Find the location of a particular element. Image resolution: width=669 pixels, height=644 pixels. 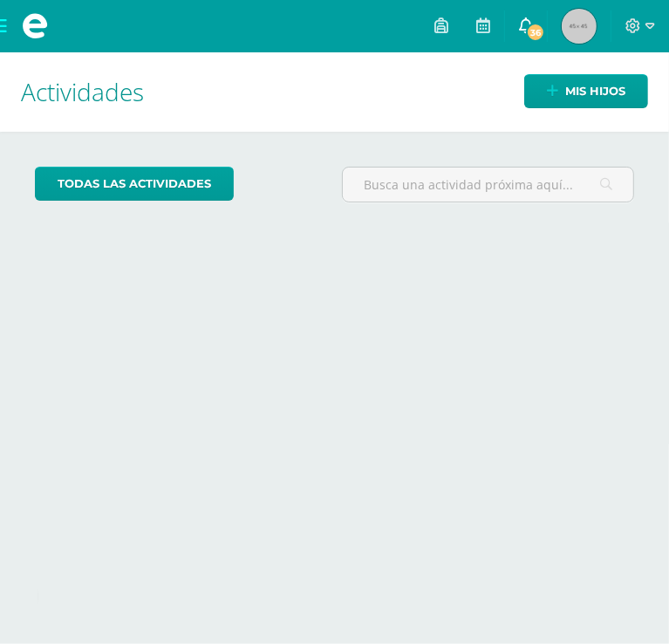

a: Mis hijos is located at coordinates (586, 91).